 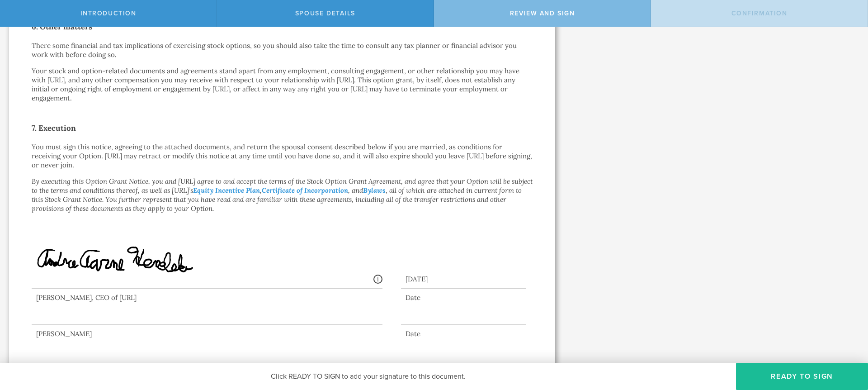 I want to click on a: Bylaws, so click(x=374, y=190).